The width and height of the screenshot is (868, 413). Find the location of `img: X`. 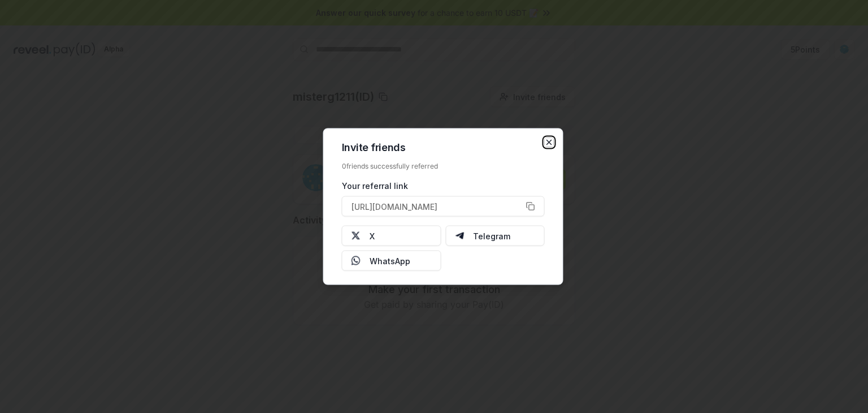

img: X is located at coordinates (356, 236).